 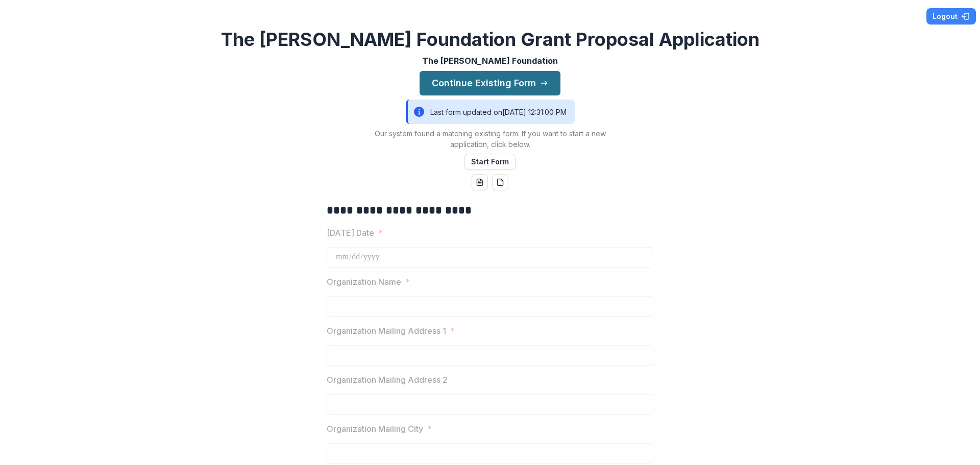 What do you see at coordinates (950, 17) in the screenshot?
I see `button: Logout` at bounding box center [950, 17].